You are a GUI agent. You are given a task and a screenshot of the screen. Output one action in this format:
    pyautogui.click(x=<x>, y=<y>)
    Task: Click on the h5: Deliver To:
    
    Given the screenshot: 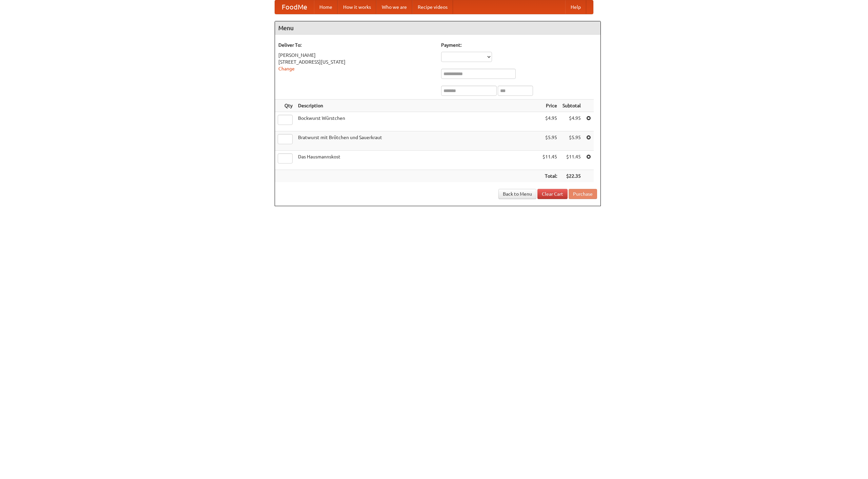 What is the action you would take?
    pyautogui.click(x=357, y=45)
    